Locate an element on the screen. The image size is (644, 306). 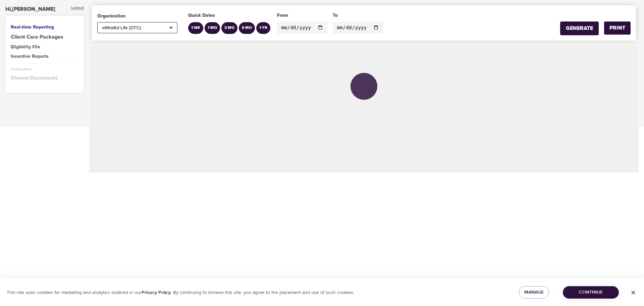
div: PRINT is located at coordinates (617, 28).